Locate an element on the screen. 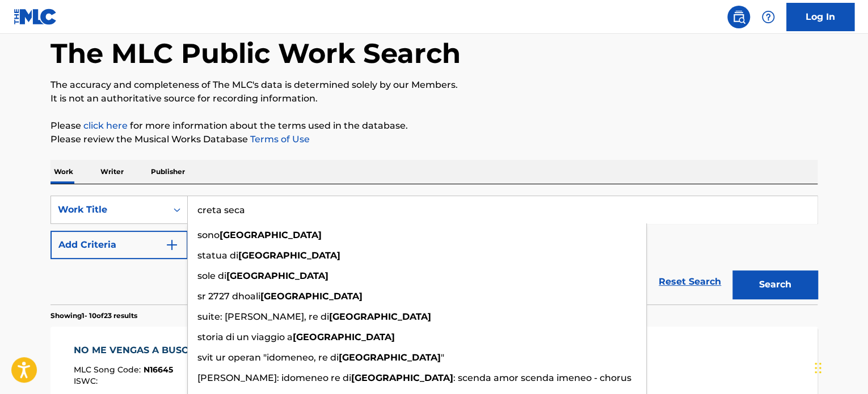  a: Public Search is located at coordinates (738, 17).